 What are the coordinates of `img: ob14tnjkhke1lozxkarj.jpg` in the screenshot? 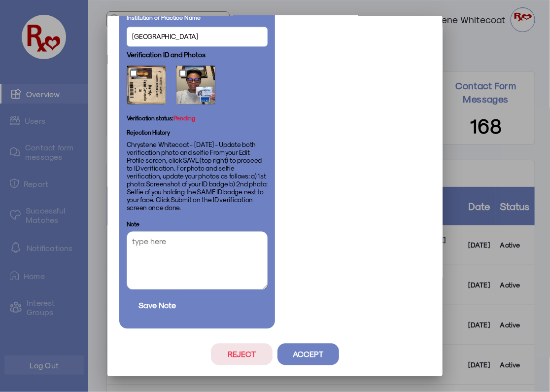 It's located at (147, 85).